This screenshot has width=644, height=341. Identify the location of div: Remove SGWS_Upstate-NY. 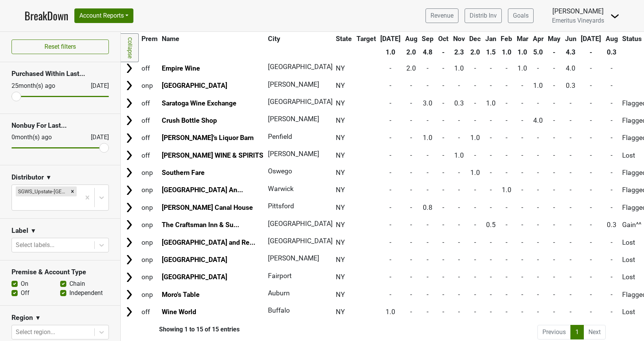
(72, 192).